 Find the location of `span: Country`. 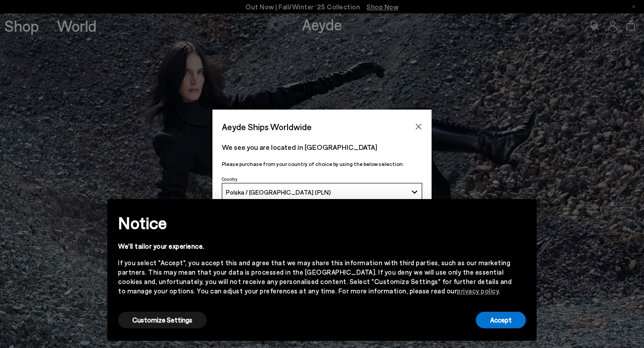

span: Country is located at coordinates (230, 179).